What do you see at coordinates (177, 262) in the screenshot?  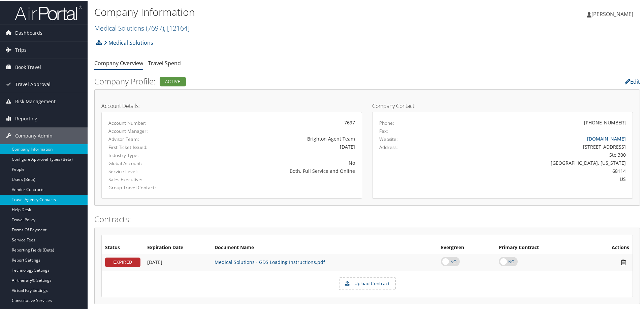 I see `div: Add/Edit Date` at bounding box center [177, 262].